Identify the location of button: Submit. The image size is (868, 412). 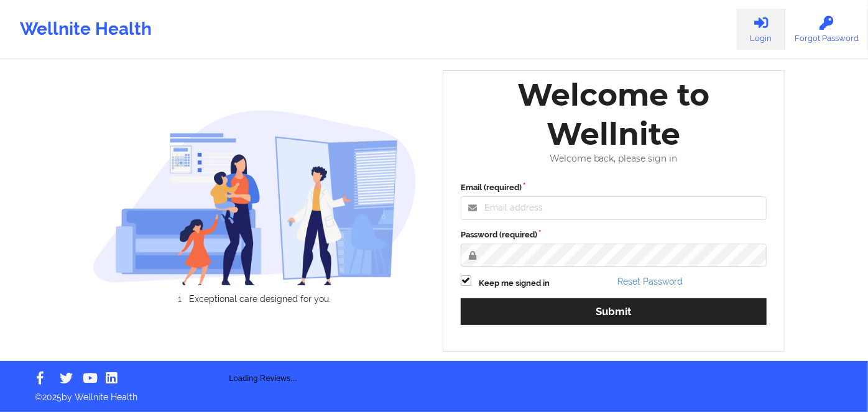
(614, 311).